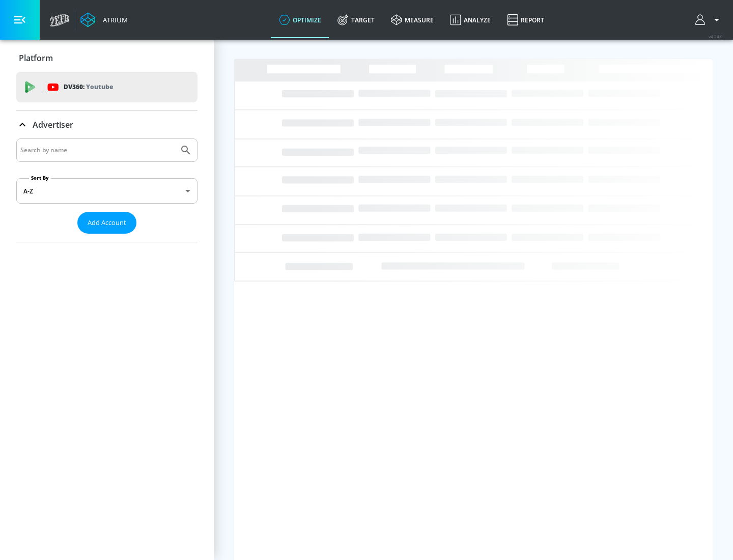 This screenshot has height=560, width=733. What do you see at coordinates (36, 58) in the screenshot?
I see `p: Platform` at bounding box center [36, 58].